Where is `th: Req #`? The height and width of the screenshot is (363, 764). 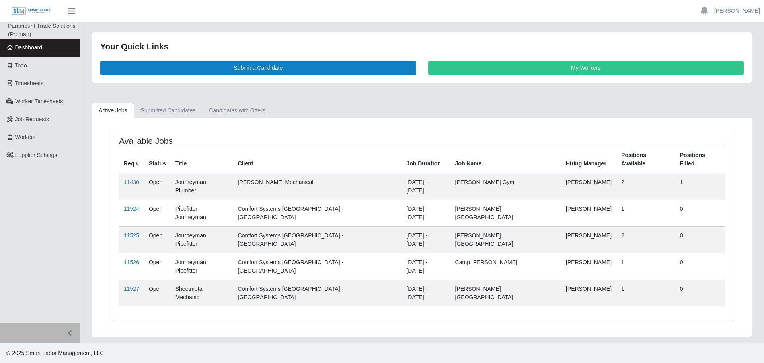 th: Req # is located at coordinates (131, 159).